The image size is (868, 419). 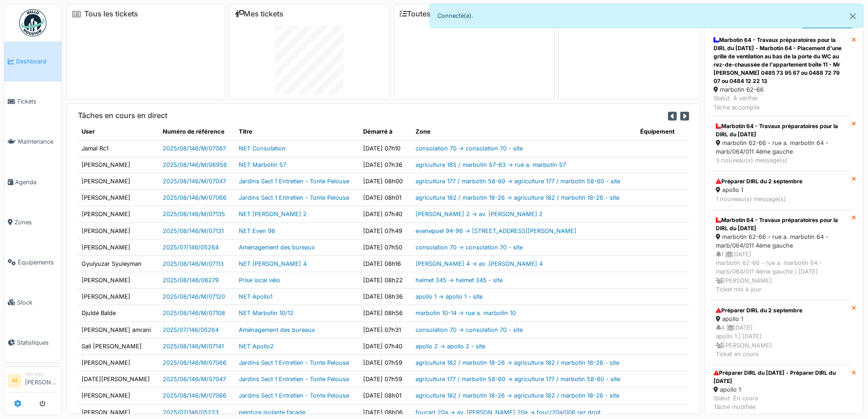 I want to click on div: Statut: En cours Tâche modifiée, so click(x=781, y=402).